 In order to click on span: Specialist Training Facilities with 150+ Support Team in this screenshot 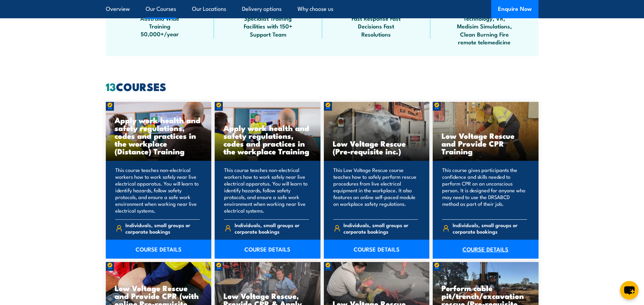, I will do `click(268, 26)`.